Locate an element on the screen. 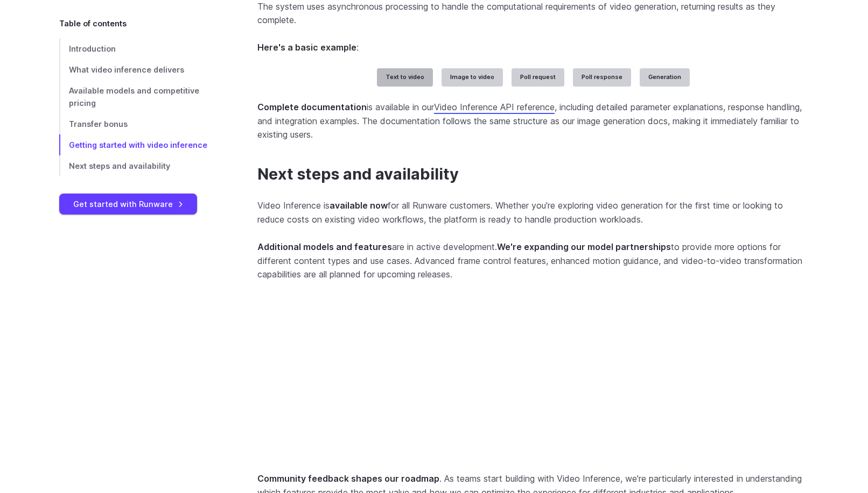 Image resolution: width=868 pixels, height=493 pixels. span: Introduction is located at coordinates (92, 48).